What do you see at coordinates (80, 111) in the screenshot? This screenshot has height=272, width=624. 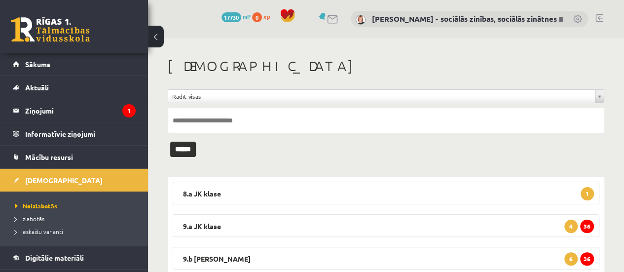 I see `legend: Ziņojumi` at bounding box center [80, 111].